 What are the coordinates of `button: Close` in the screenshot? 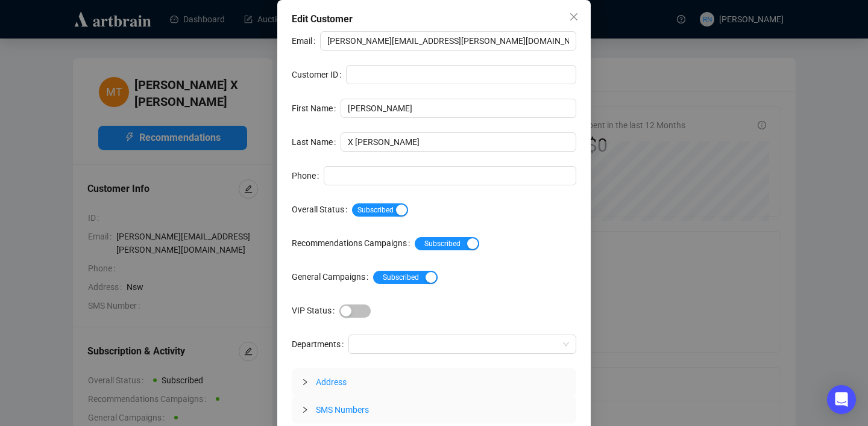 It's located at (574, 17).